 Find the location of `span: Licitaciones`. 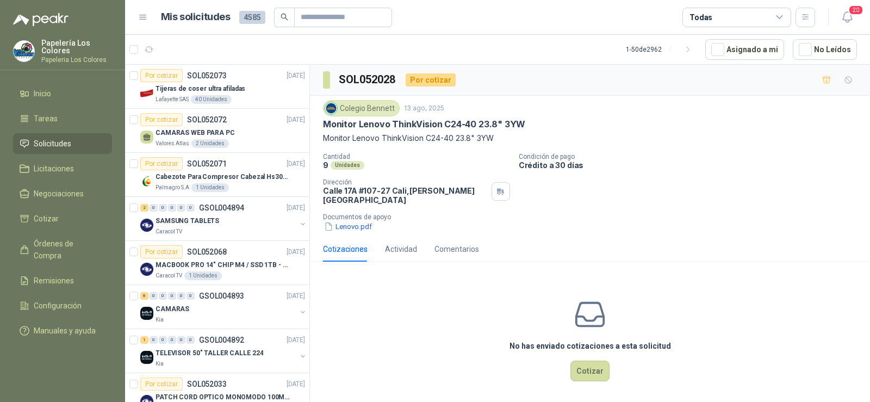

span: Licitaciones is located at coordinates (54, 169).